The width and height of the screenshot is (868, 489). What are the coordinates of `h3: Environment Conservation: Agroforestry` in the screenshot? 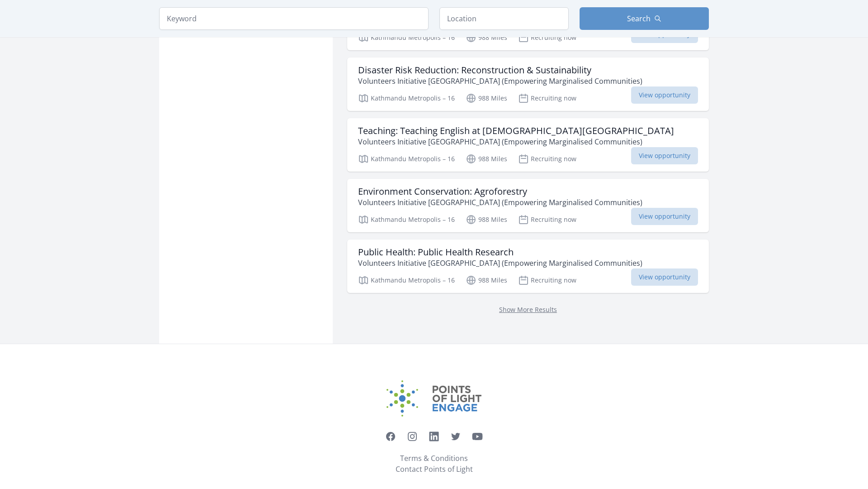 It's located at (500, 191).